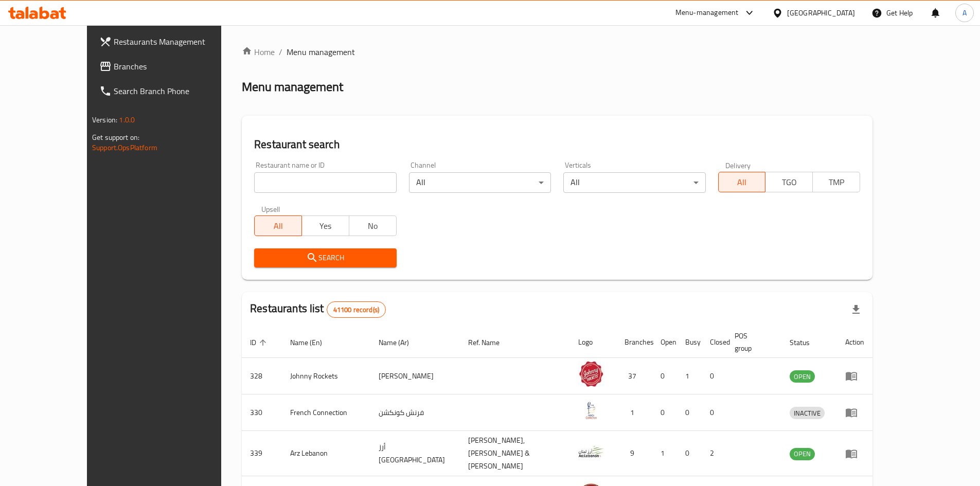 The image size is (980, 486). I want to click on h2: Restaurant search, so click(557, 144).